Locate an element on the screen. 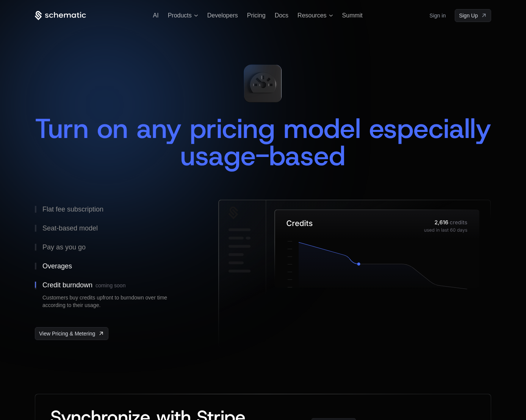  div: Customers buy credits upfront to burndown over time according to their usage. is located at coordinates (115, 301).